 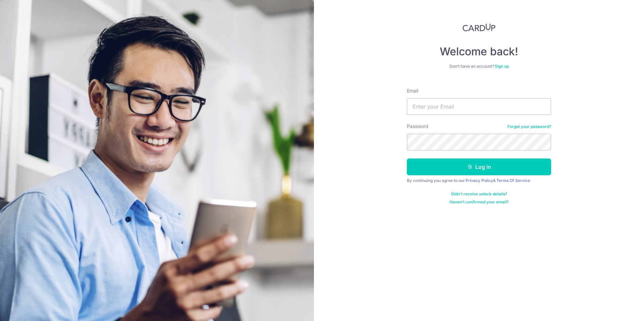 What do you see at coordinates (478, 66) in the screenshot?
I see `div: Don’t have an account?` at bounding box center [478, 66].